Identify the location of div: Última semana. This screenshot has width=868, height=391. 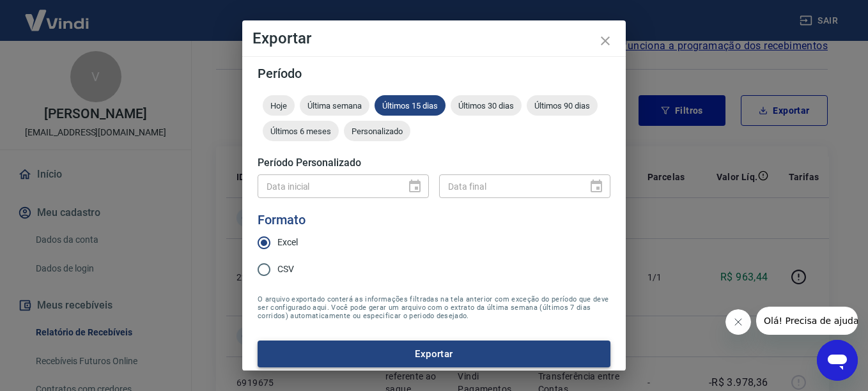
(335, 106).